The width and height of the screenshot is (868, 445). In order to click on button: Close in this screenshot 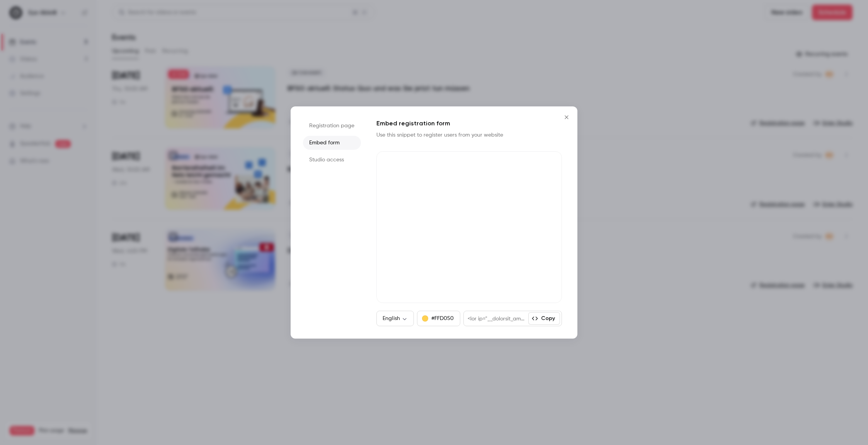, I will do `click(566, 117)`.